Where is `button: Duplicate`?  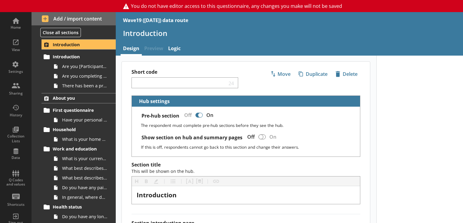 button: Duplicate is located at coordinates (313, 74).